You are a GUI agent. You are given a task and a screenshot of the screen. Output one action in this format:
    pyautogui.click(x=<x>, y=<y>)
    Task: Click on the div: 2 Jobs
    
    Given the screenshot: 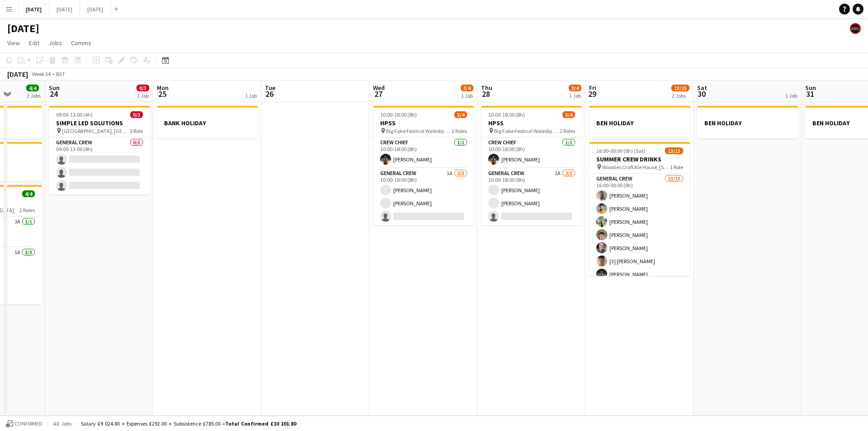 What is the action you would take?
    pyautogui.click(x=681, y=96)
    